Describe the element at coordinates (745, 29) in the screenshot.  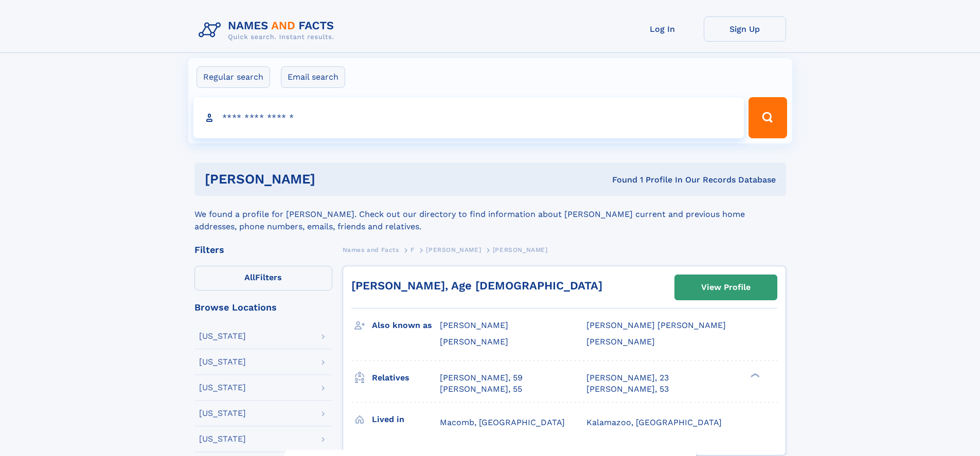
I see `a: Sign Up` at that location.